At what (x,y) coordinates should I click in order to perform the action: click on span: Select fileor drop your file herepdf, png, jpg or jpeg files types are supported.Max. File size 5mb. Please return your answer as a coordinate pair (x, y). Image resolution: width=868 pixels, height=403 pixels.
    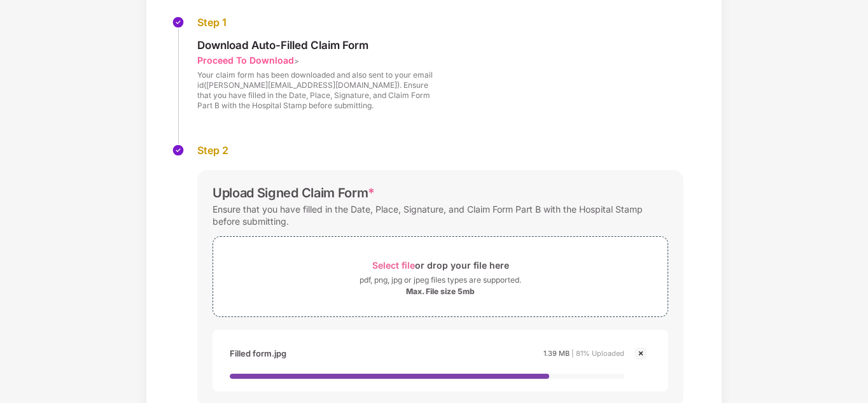
    Looking at the image, I should click on (441, 276).